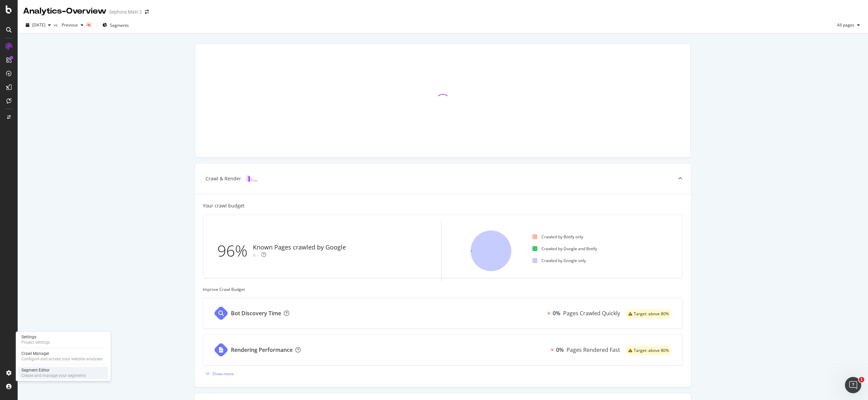  What do you see at coordinates (61, 359) in the screenshot?
I see `div: Configure and access your website analyses` at bounding box center [61, 359].